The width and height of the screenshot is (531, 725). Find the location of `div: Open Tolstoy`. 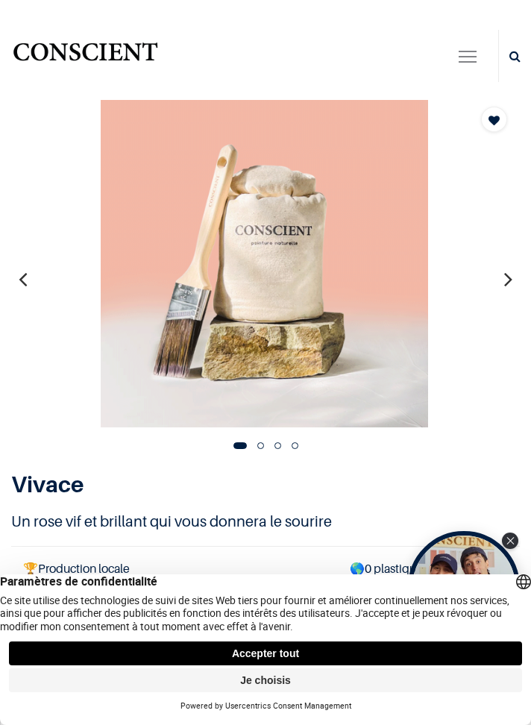

div: Open Tolstoy is located at coordinates (464, 587).